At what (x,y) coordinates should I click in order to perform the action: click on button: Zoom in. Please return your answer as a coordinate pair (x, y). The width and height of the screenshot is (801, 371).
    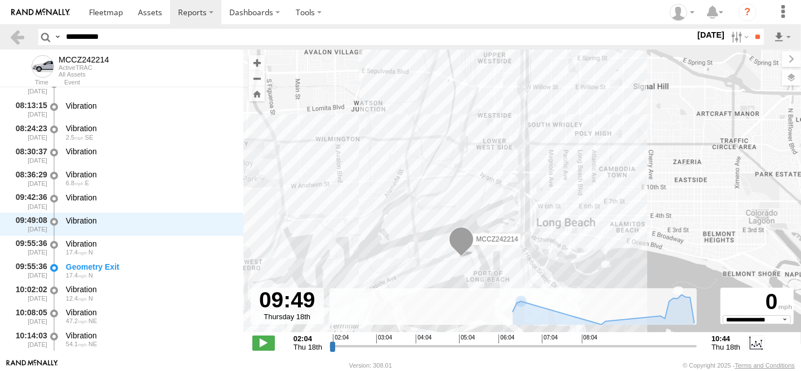
    Looking at the image, I should click on (257, 62).